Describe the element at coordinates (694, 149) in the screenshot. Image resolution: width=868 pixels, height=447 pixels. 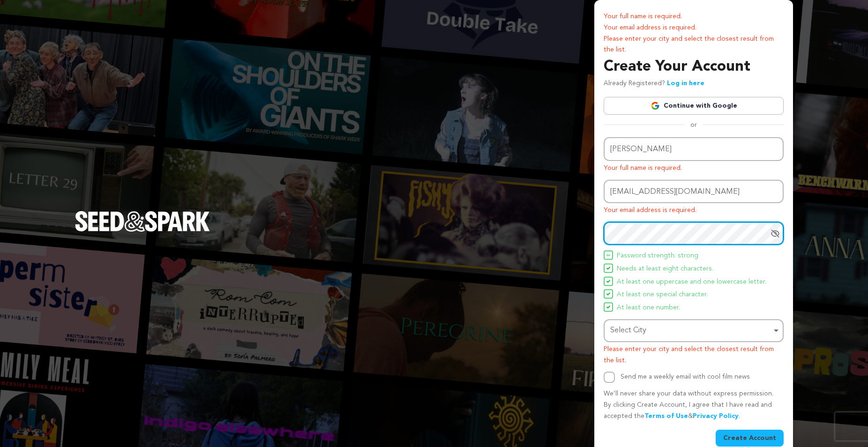
I see `input: Name` at that location.